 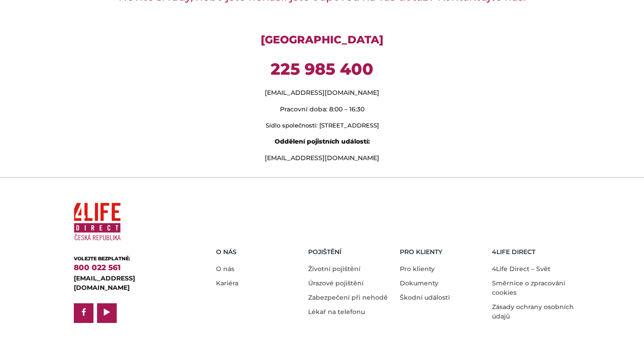 What do you see at coordinates (322, 69) in the screenshot?
I see `strong: 225 985 400` at bounding box center [322, 69].